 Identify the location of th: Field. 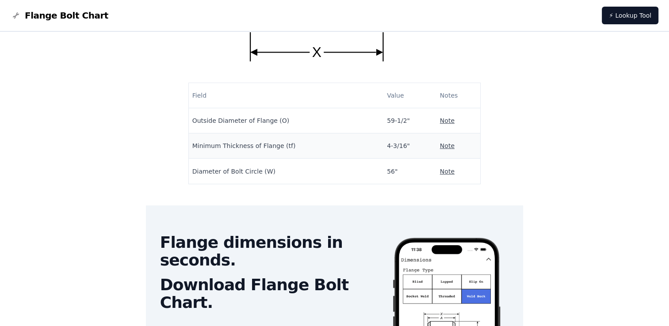
(286, 96).